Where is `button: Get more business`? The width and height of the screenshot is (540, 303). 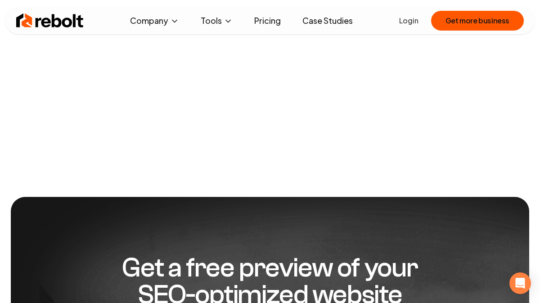
button: Get more business is located at coordinates (477, 21).